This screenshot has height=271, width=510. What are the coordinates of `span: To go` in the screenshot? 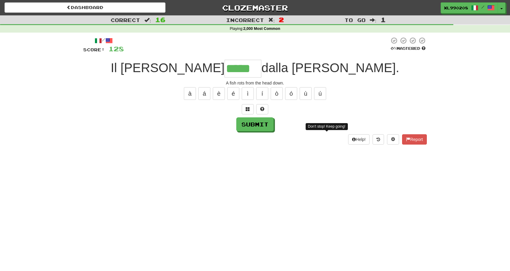 It's located at (355, 20).